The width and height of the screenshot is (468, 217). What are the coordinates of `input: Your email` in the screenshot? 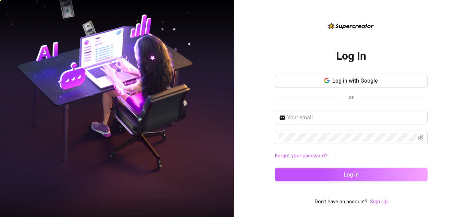 It's located at (355, 117).